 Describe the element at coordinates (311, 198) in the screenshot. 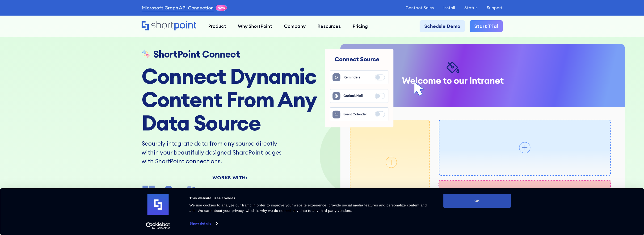

I see `div: This website uses cookies` at that location.